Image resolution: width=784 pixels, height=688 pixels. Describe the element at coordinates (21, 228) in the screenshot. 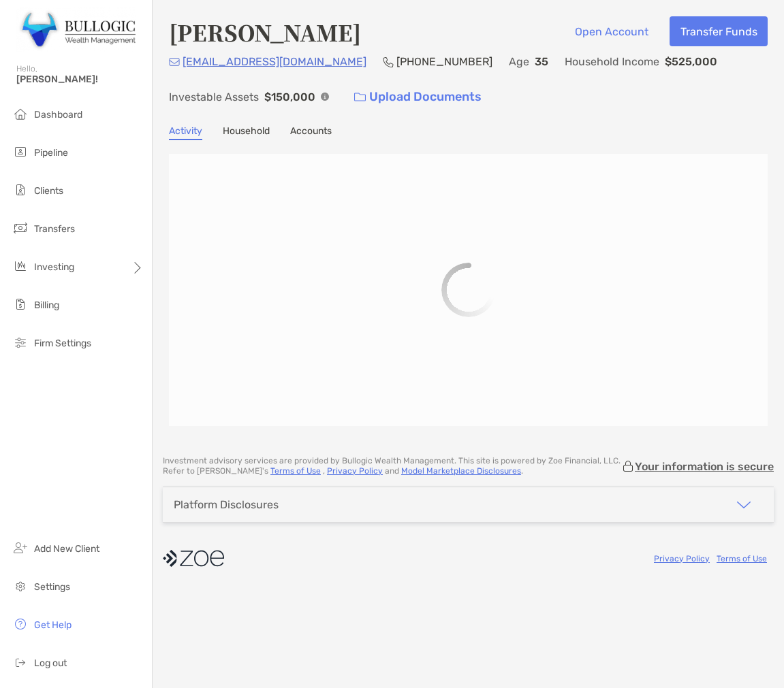

I see `img: transfers icon` at that location.